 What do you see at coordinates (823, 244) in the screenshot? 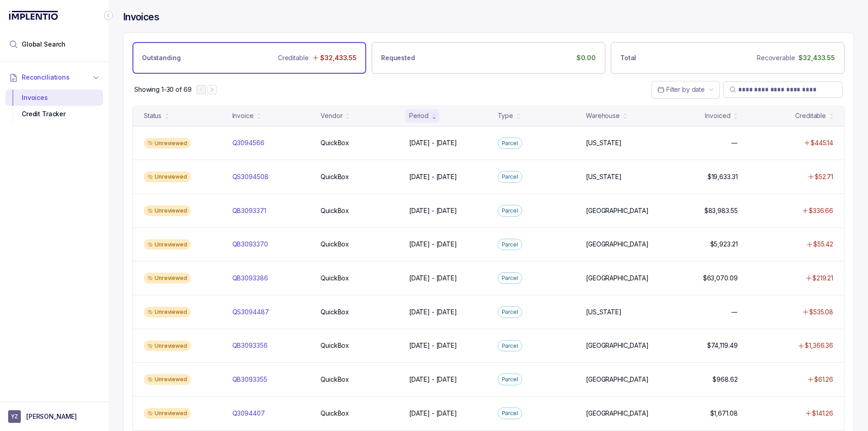
I see `p: $55.42` at bounding box center [823, 244].